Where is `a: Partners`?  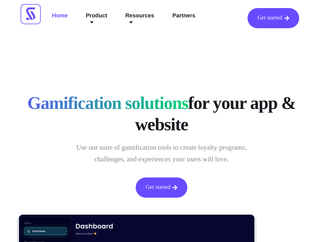
a: Partners is located at coordinates (184, 18).